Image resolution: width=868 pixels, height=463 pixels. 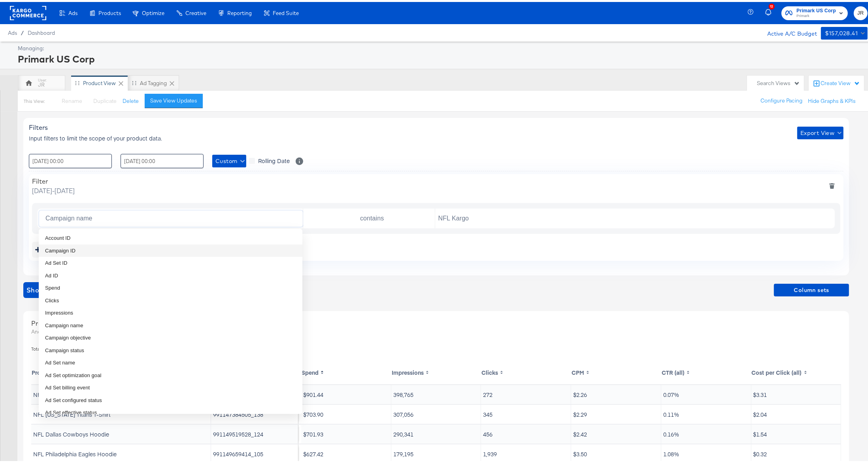 What do you see at coordinates (173, 99) in the screenshot?
I see `button: Save View Updates` at bounding box center [173, 99].